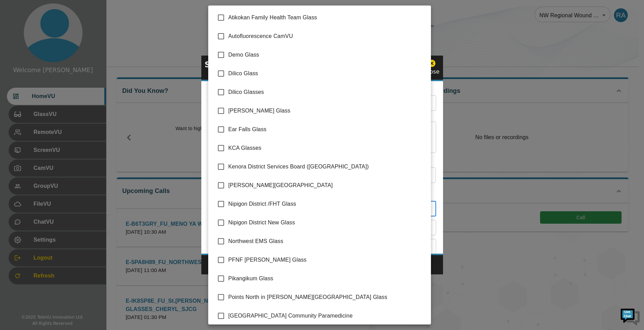 The width and height of the screenshot is (644, 330). What do you see at coordinates (326, 92) in the screenshot?
I see `span: Dilico Glasses` at bounding box center [326, 92].